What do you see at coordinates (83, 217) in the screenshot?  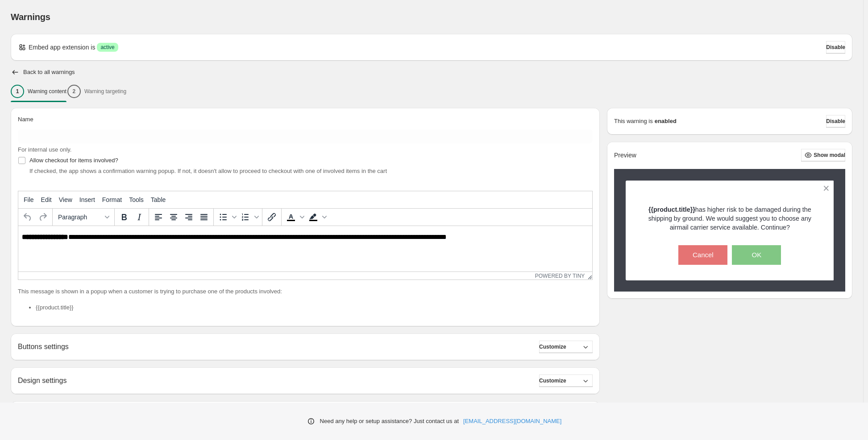 I see `button: Formats` at bounding box center [83, 217].